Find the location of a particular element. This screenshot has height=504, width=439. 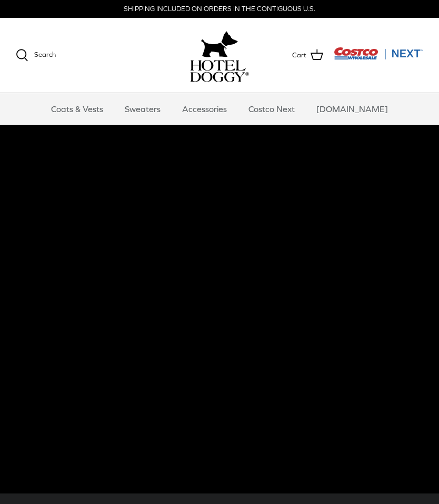

img: hoteldoggycom is located at coordinates (220, 71).